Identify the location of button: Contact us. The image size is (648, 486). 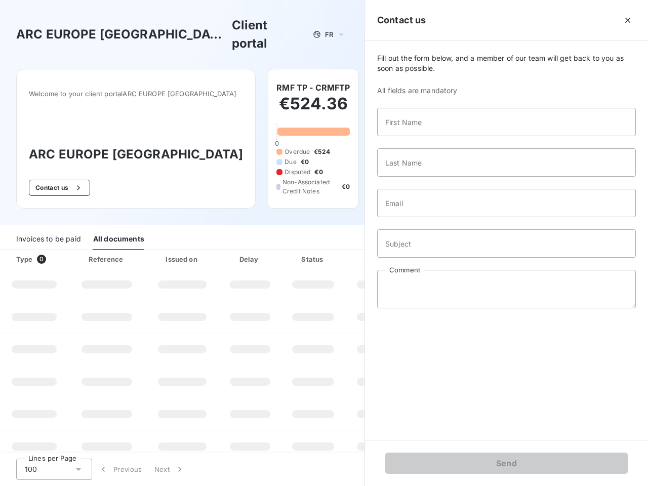
(59, 188).